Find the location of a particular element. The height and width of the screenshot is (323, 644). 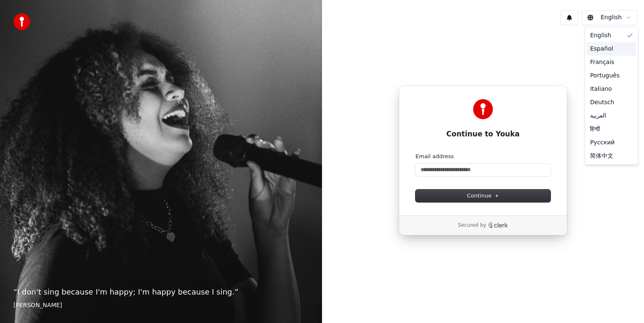

span: Italiano is located at coordinates (601, 89).